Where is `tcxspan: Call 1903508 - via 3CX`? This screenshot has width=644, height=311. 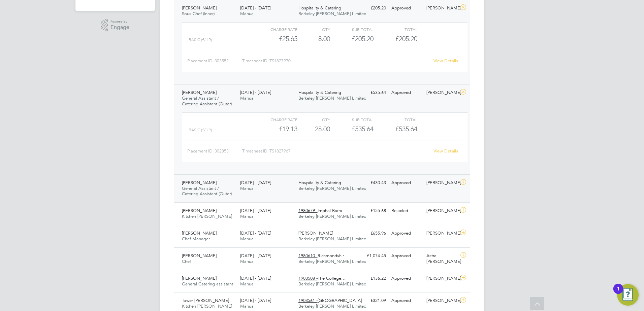
tcxspan: Call 1903508 - via 3CX is located at coordinates (308, 278).